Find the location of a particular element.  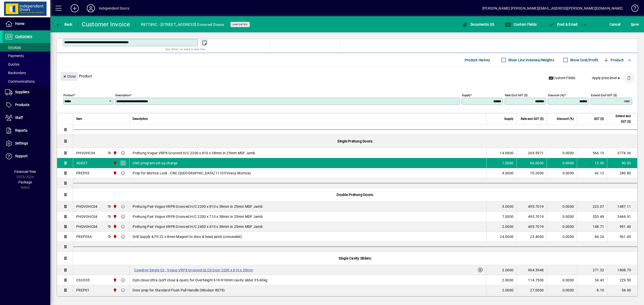

label: Show Cost/Profit is located at coordinates (584, 60).